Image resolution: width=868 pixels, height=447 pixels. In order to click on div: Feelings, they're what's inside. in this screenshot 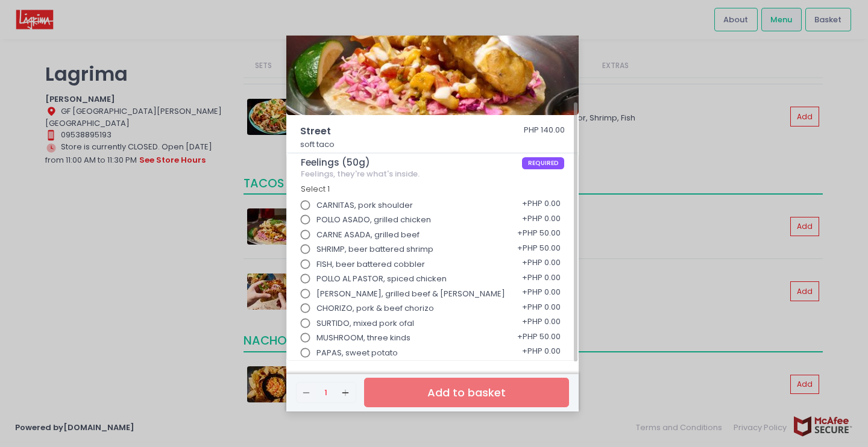, I will do `click(433, 174)`.